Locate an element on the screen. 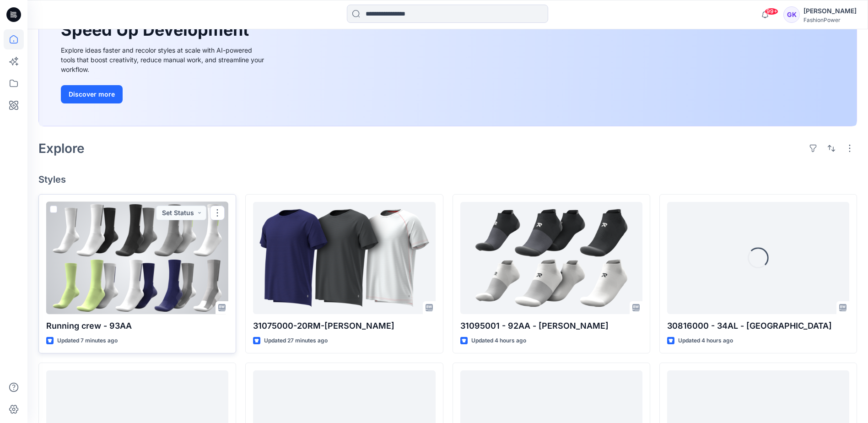 This screenshot has height=423, width=868. div: GK is located at coordinates (792, 15).